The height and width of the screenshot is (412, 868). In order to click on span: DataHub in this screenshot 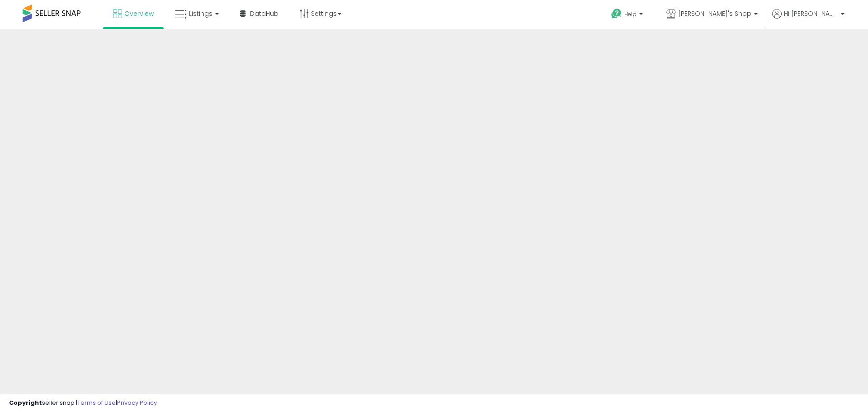, I will do `click(264, 13)`.